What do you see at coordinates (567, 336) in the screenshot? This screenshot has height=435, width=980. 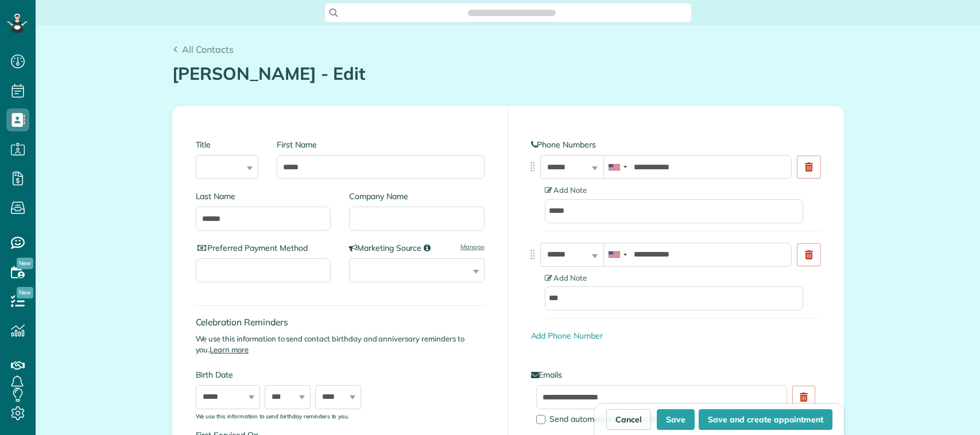 I see `a: Add Phone Number` at bounding box center [567, 336].